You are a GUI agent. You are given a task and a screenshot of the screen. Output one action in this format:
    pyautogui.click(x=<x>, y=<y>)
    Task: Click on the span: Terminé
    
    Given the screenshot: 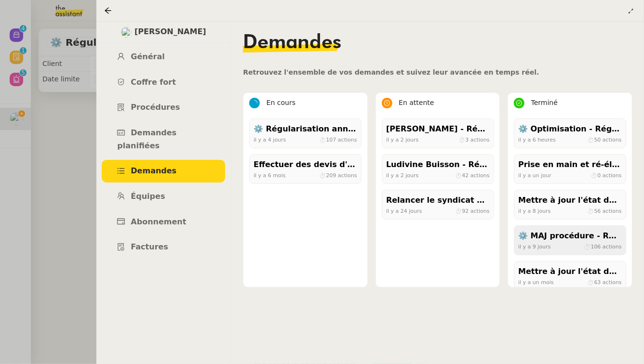 What is the action you would take?
    pyautogui.click(x=544, y=102)
    